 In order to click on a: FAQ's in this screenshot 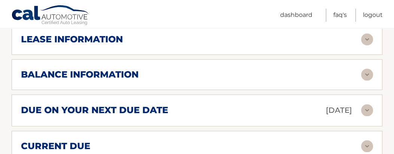, I will do `click(340, 15)`.